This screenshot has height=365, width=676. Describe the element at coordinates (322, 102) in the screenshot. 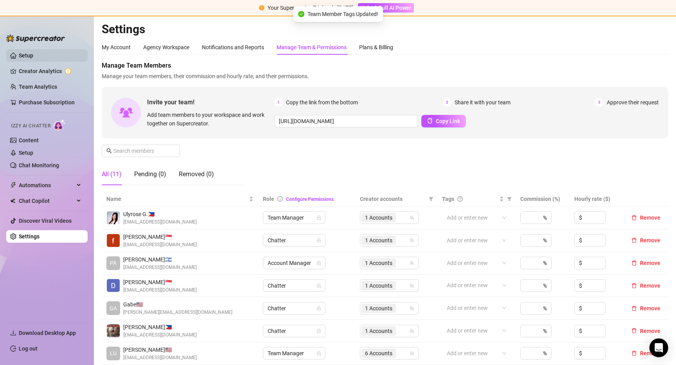

I see `span: Copy the link from the bottom` at that location.